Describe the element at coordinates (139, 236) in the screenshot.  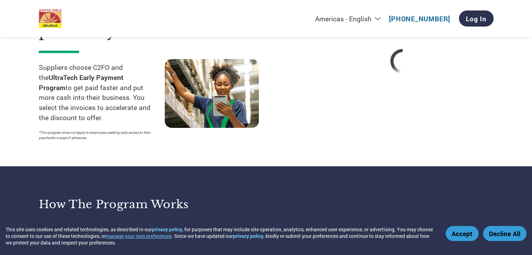
I see `button: manage your own preferences` at that location.